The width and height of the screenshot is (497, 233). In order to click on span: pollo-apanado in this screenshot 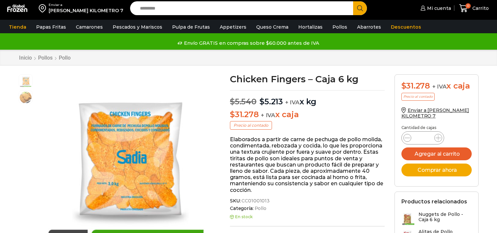, I will do `click(26, 97)`.